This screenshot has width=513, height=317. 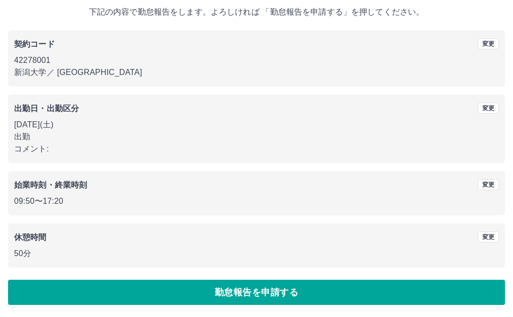 I want to click on b: 出勤日・出勤区分, so click(x=46, y=108).